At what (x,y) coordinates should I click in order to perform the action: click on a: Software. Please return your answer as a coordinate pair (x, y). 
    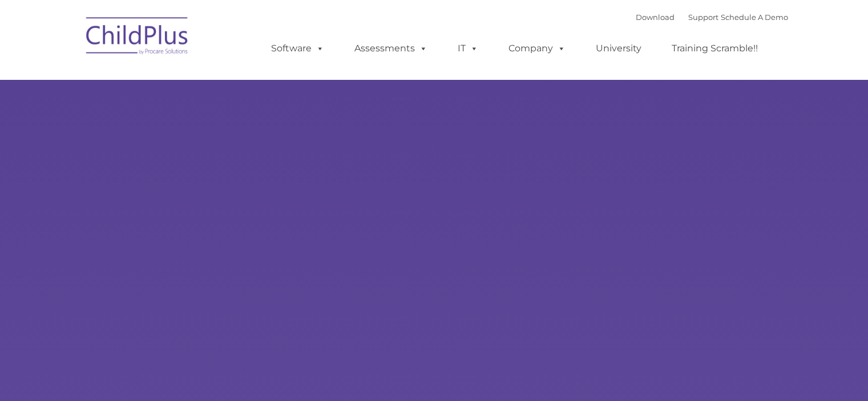
    Looking at the image, I should click on (297, 48).